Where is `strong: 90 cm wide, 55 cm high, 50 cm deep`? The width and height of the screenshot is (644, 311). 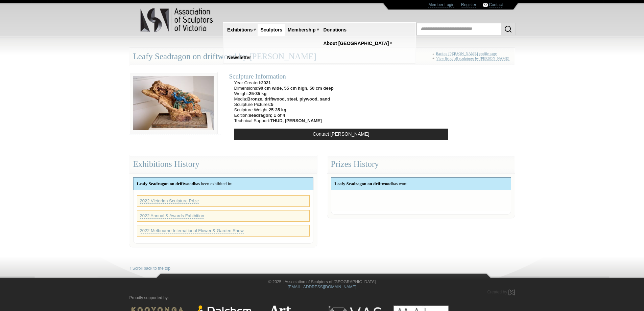
strong: 90 cm wide, 55 cm high, 50 cm deep is located at coordinates (296, 88).